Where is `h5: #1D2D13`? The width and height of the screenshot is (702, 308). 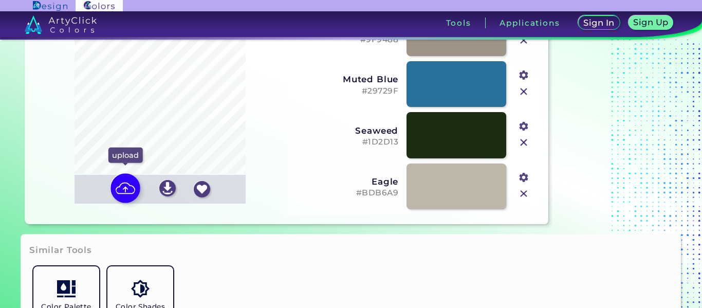 h5: #1D2D13 is located at coordinates (346, 142).